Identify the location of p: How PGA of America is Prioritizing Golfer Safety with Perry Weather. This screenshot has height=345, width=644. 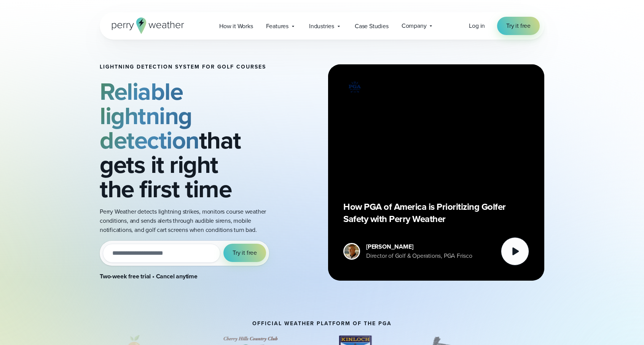
(436, 213).